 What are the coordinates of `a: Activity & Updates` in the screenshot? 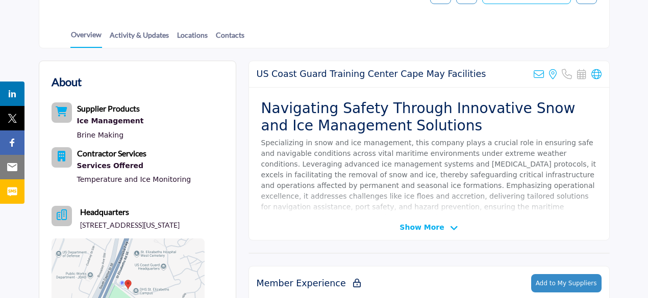 It's located at (139, 38).